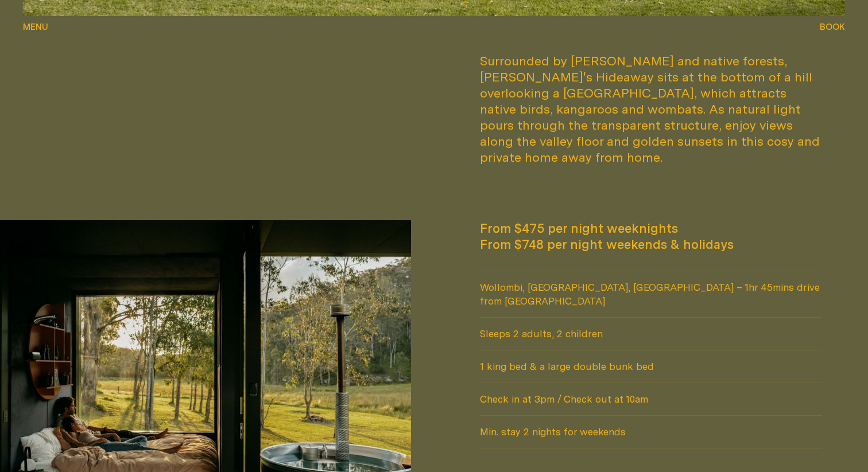 This screenshot has height=472, width=868. I want to click on span: Min. stay 2 nights for weekends, so click(651, 432).